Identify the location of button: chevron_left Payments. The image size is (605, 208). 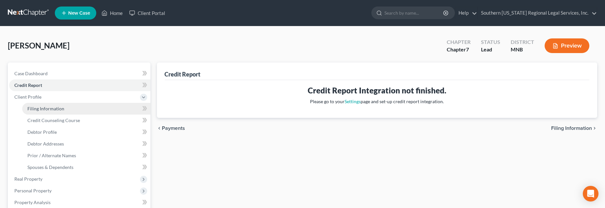
(171, 129).